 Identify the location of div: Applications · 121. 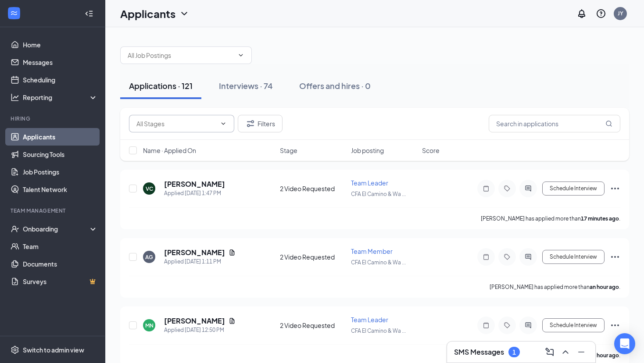
(161, 85).